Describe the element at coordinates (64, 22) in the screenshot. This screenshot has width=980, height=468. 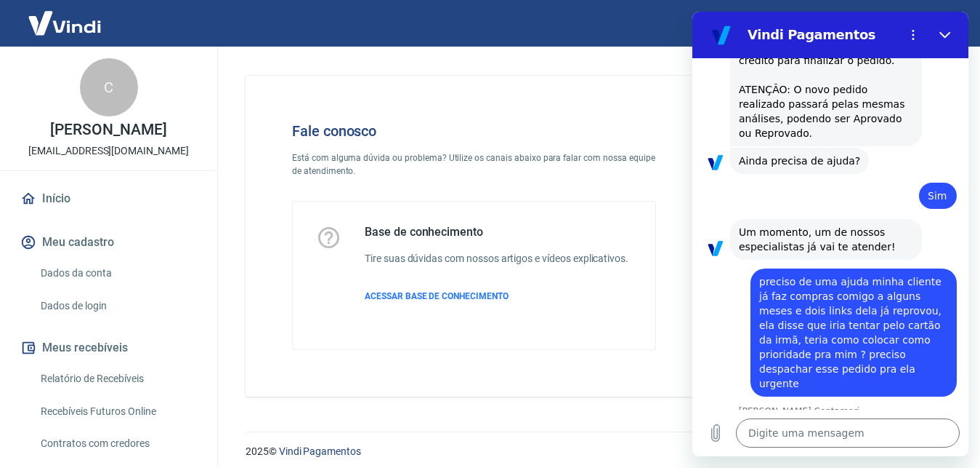
I see `img: Vindi` at that location.